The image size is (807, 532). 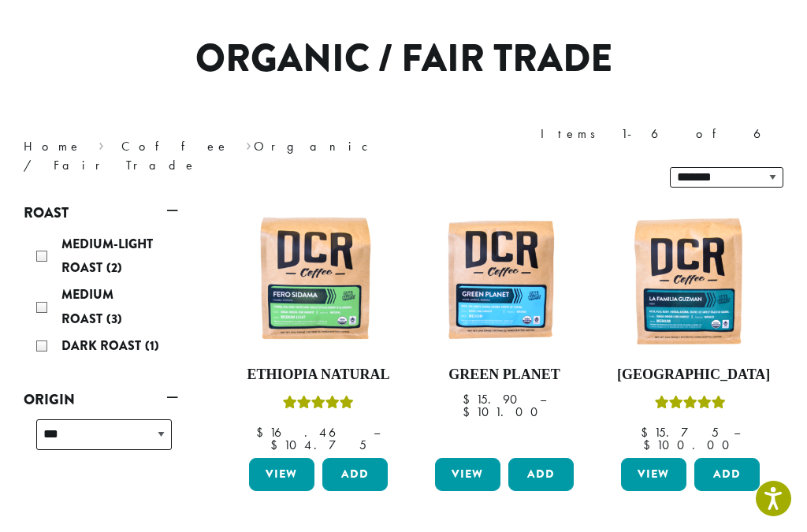 I want to click on nav: Breadcrumb, so click(x=202, y=156).